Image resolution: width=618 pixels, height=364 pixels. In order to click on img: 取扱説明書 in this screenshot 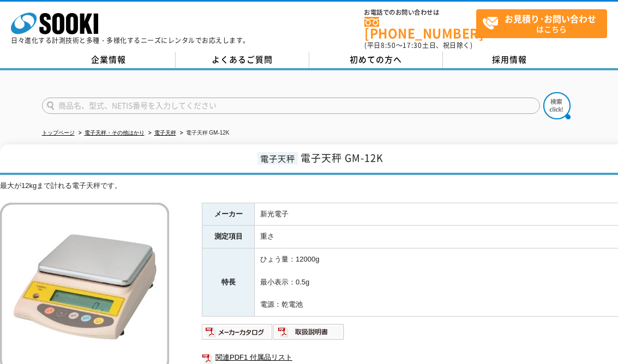, I will do `click(309, 332)`.